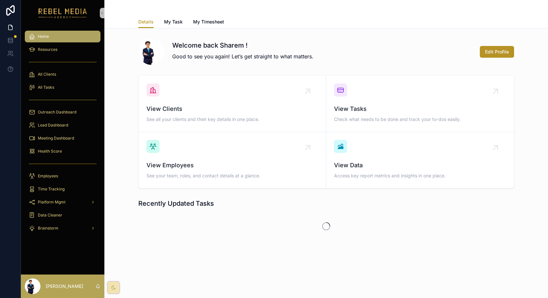  I want to click on a: Outreach Dashboard, so click(63, 112).